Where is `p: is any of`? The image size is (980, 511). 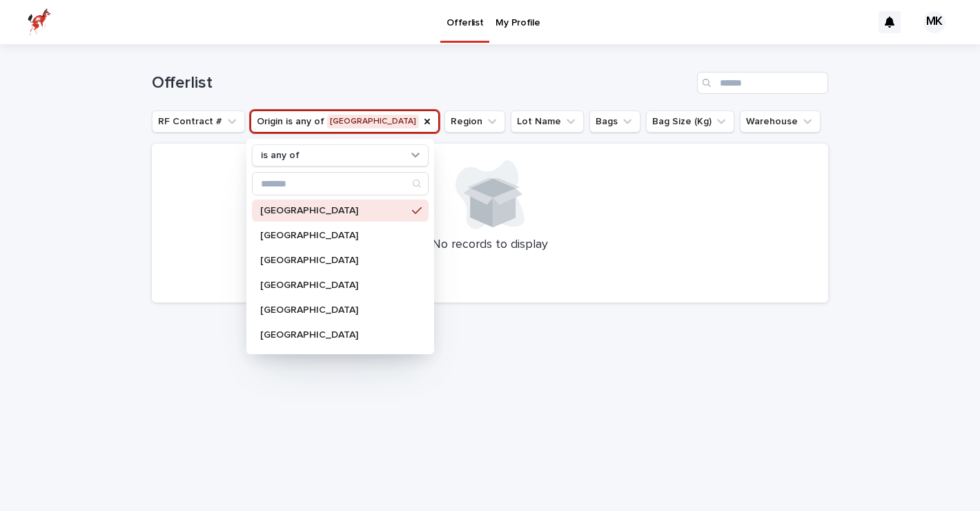 p: is any of is located at coordinates (280, 155).